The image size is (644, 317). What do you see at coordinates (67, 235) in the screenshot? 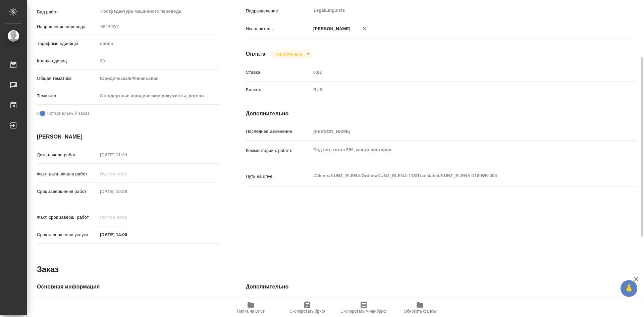
I see `p: Срок завершения услуги` at bounding box center [67, 235].